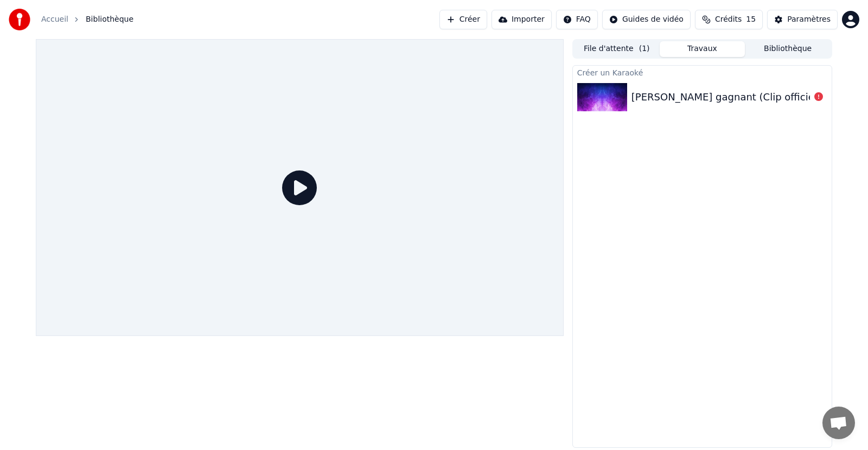 This screenshot has width=868, height=450. Describe the element at coordinates (839, 423) in the screenshot. I see `div: Ouvrir le chat` at that location.